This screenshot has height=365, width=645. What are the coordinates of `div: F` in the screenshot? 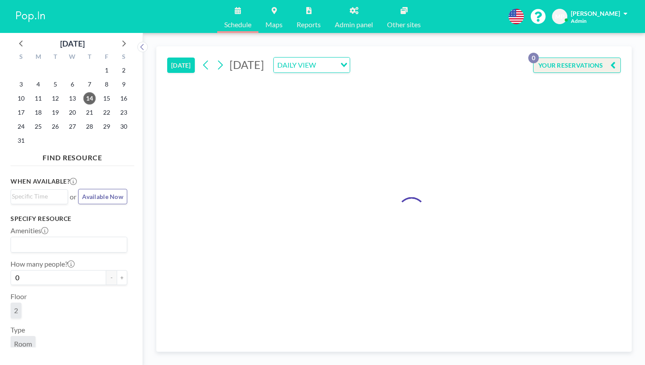 It's located at (106, 58).